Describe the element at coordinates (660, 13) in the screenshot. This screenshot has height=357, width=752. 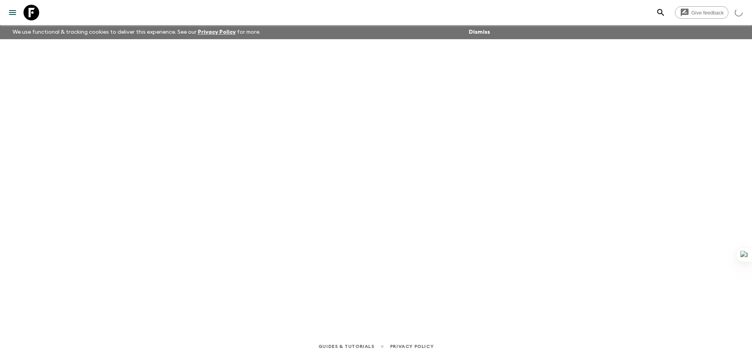
I see `button: search adventures` at that location.